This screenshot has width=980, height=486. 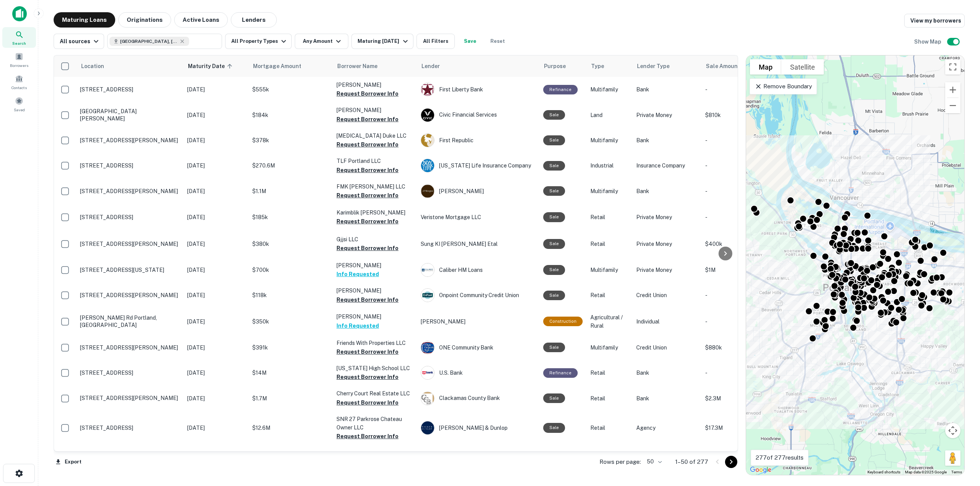 I want to click on p: $378k, so click(x=290, y=140).